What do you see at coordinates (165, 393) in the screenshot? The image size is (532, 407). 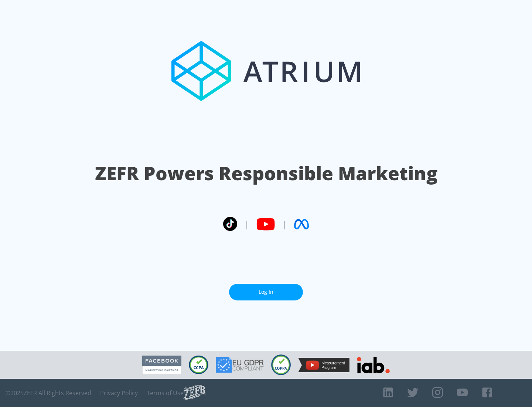 I see `a: Terms of Use` at bounding box center [165, 393].